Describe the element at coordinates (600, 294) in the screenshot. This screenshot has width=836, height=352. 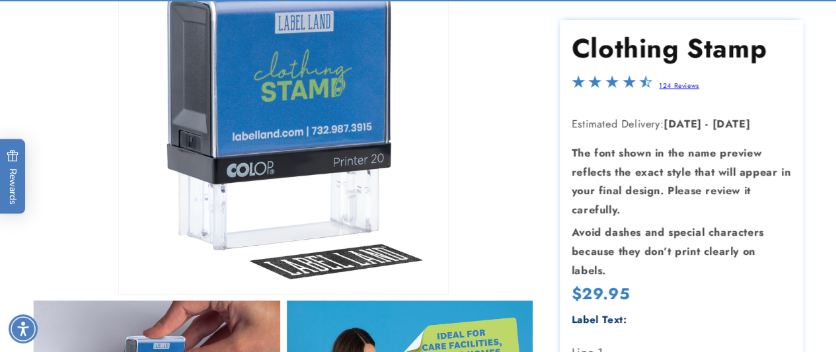
I see `span: $29.95` at that location.